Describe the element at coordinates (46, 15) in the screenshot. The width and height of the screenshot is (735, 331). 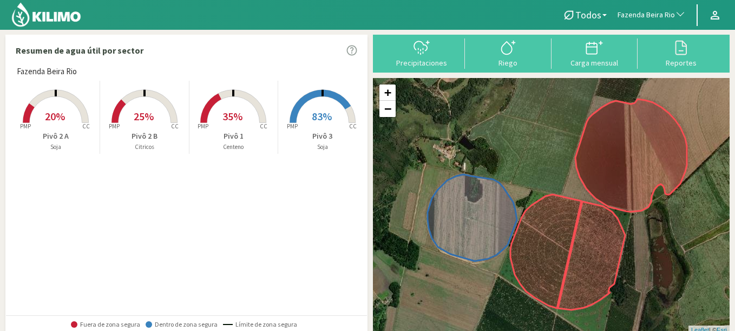
I see `img: Kilimo` at that location.